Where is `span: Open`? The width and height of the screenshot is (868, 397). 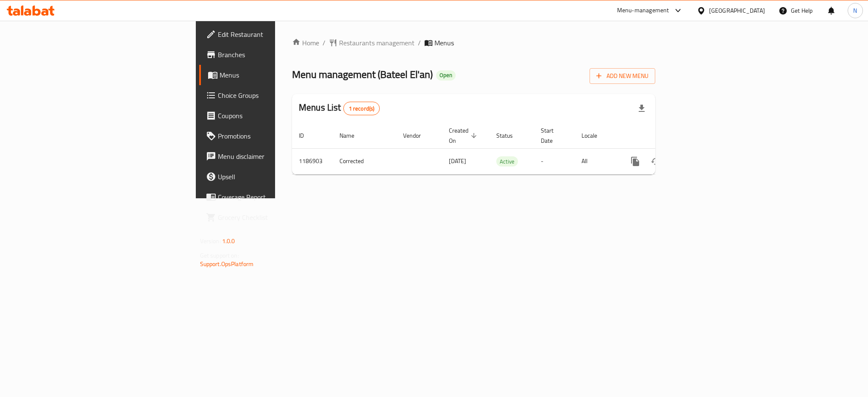
span: Open is located at coordinates (446, 75).